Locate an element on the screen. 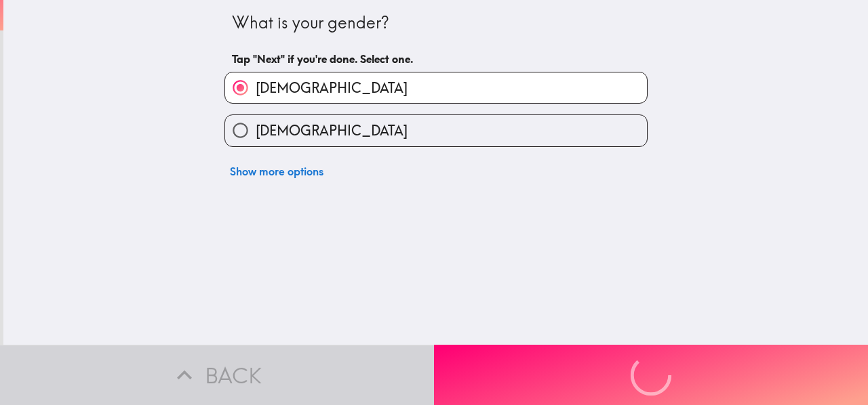  button: Show more options is located at coordinates (276, 172).